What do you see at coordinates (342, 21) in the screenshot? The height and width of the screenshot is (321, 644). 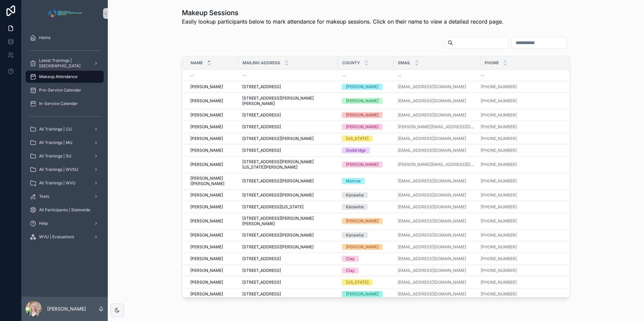 I see `span: Easily lookup participants below to mark attendance for makeup sessions. Click on their name to v...` at bounding box center [342, 21].